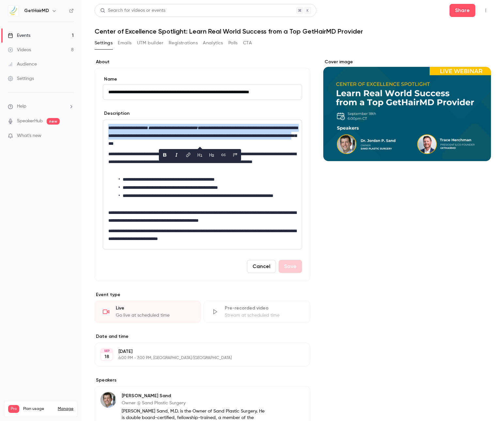  I want to click on section: Cover image, so click(407, 110).